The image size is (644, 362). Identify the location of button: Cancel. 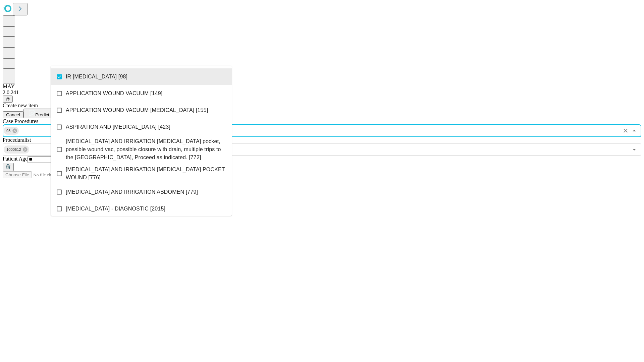
(13, 115).